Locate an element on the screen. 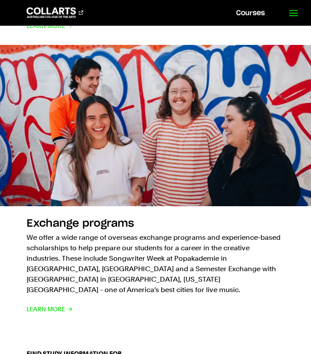 This screenshot has height=354, width=311. p: We offer a wide range of overseas exchange programs and experience-based scholarships to help pre... is located at coordinates (155, 263).